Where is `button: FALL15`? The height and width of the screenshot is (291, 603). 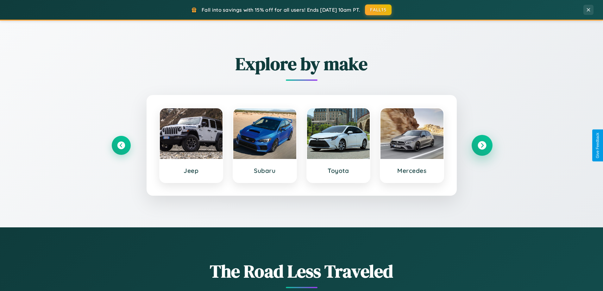 button: FALL15 is located at coordinates (378, 10).